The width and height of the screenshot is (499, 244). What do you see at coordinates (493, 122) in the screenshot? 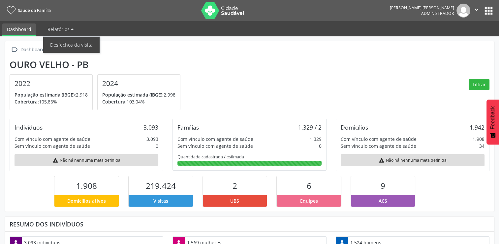
I see `button: Feedback - Mostrar pesquisa` at bounding box center [493, 122].